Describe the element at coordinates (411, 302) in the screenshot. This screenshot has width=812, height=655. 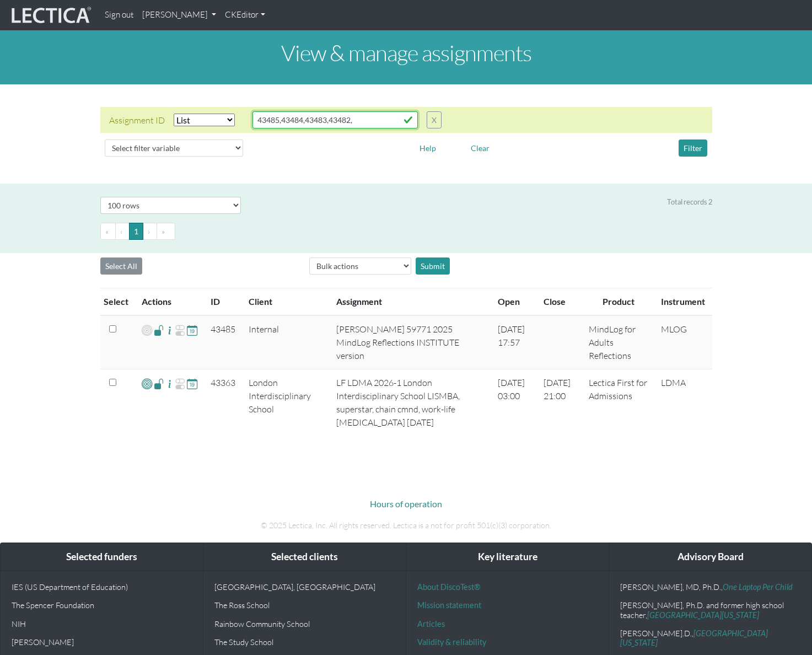
I see `th: Assignment` at that location.